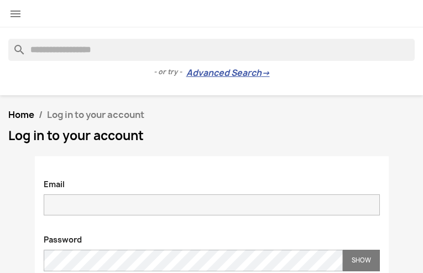  I want to click on label: Password, so click(62, 237).